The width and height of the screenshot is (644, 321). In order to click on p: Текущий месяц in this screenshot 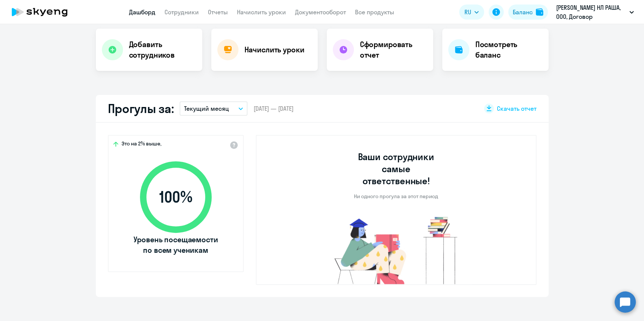, I will do `click(206, 109)`.